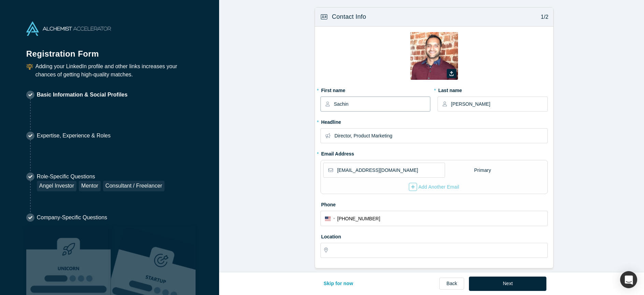  I want to click on button: Add Another Email, so click(434, 187).